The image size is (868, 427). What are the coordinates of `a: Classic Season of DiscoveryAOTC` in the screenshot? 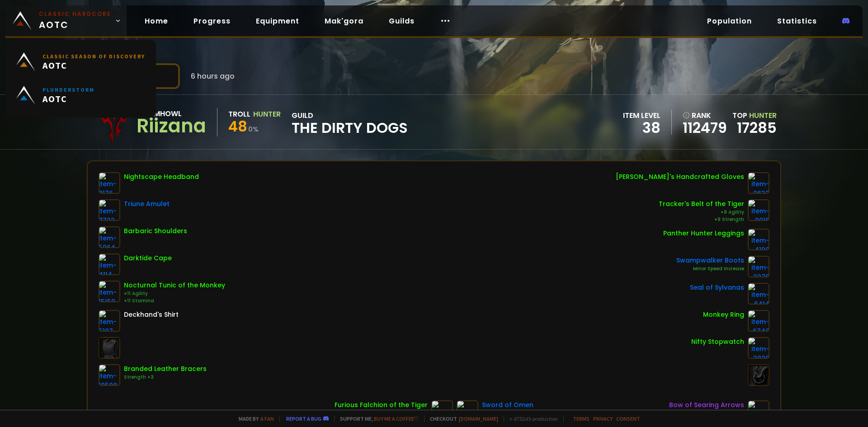 It's located at (80, 62).